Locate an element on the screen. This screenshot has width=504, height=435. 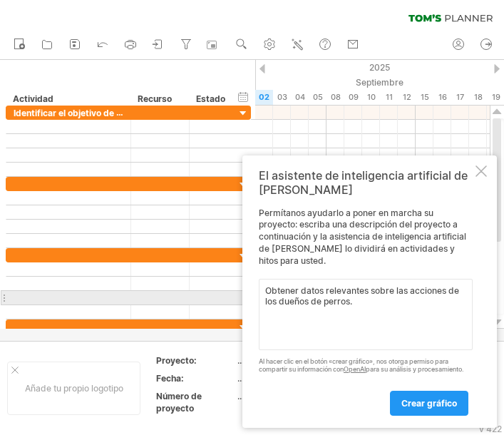
font: 10 is located at coordinates (372, 97).